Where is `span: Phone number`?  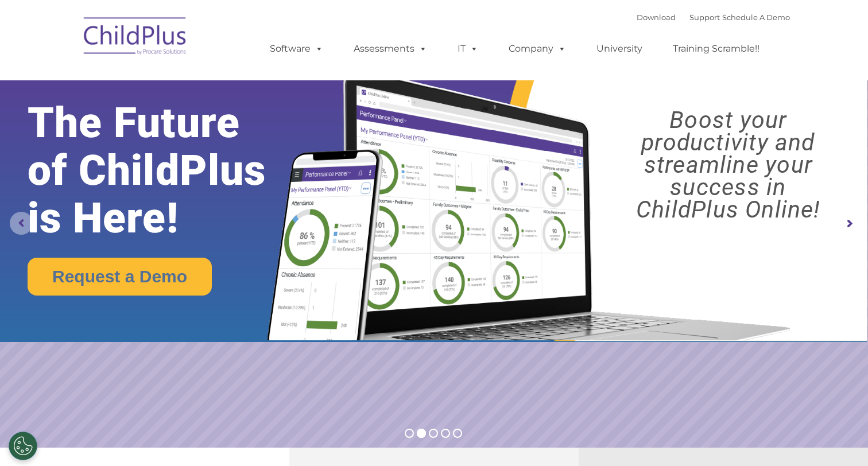 span: Phone number is located at coordinates (184, 127).